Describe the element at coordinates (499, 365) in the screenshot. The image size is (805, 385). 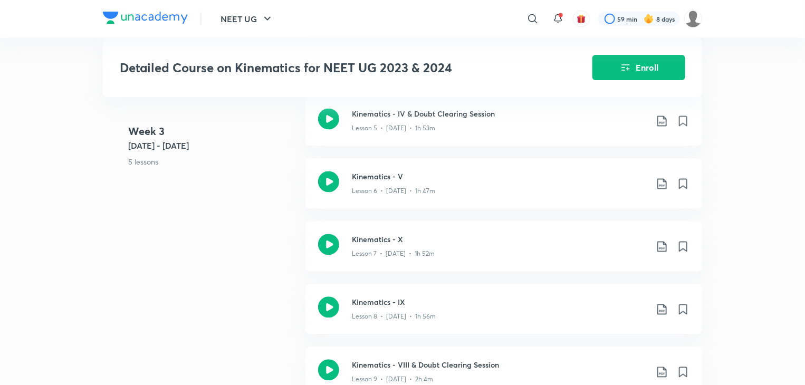
I see `h3: Kinematics - VIII & Doubt Clearing Session` at that location.